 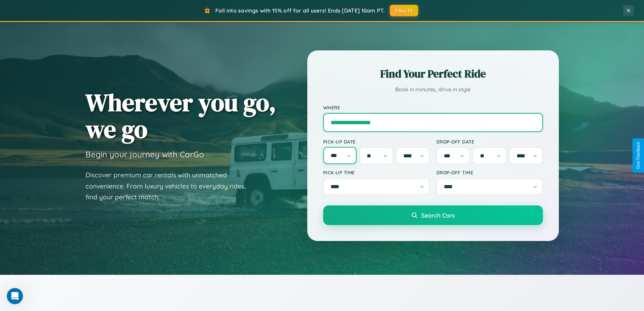 What do you see at coordinates (433, 74) in the screenshot?
I see `h2: Find Your Perfect Ride` at bounding box center [433, 74].